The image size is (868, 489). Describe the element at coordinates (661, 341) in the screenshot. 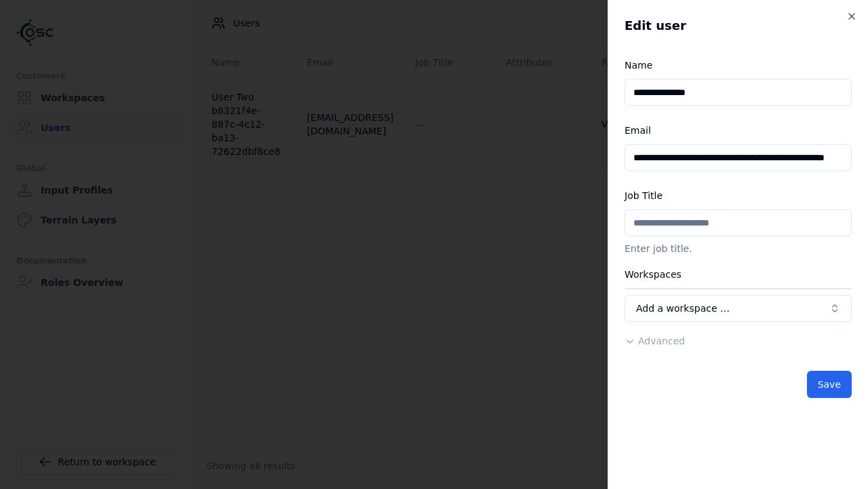

I see `span: Advanced` at that location.